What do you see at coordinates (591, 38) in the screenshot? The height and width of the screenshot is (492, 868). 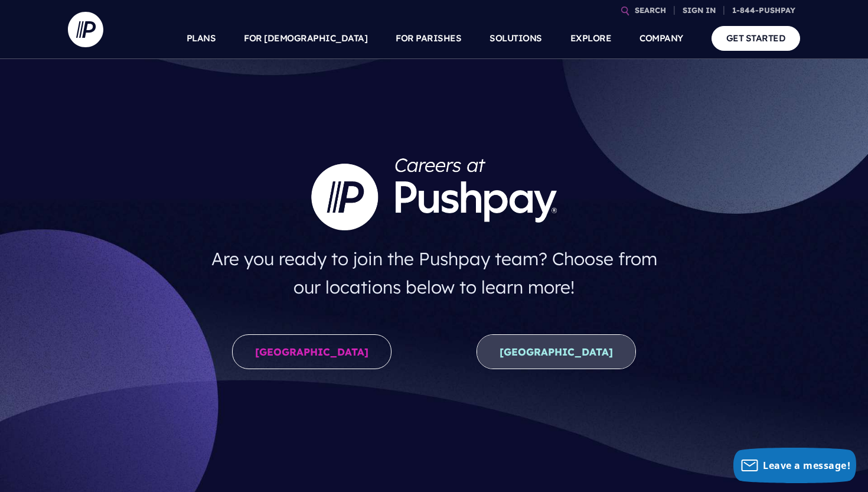 I see `a: EXPLORE` at bounding box center [591, 38].